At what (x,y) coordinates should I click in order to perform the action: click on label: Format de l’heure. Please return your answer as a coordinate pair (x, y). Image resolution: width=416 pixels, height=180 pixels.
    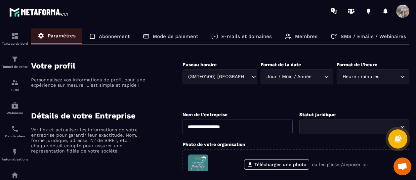
    Looking at the image, I should click on (357, 64).